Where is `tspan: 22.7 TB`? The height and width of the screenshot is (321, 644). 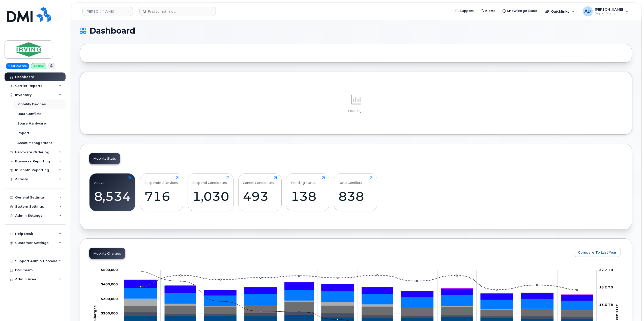 tspan: 22.7 TB is located at coordinates (606, 270).